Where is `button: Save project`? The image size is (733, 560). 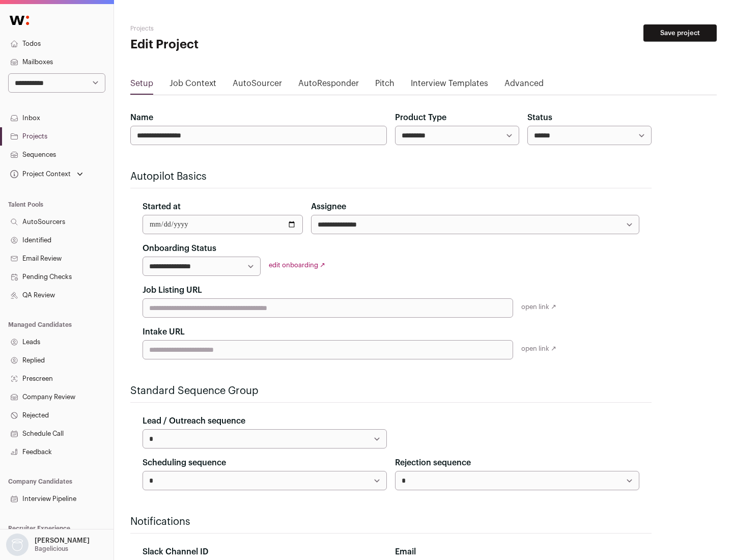 button: Save project is located at coordinates (680, 33).